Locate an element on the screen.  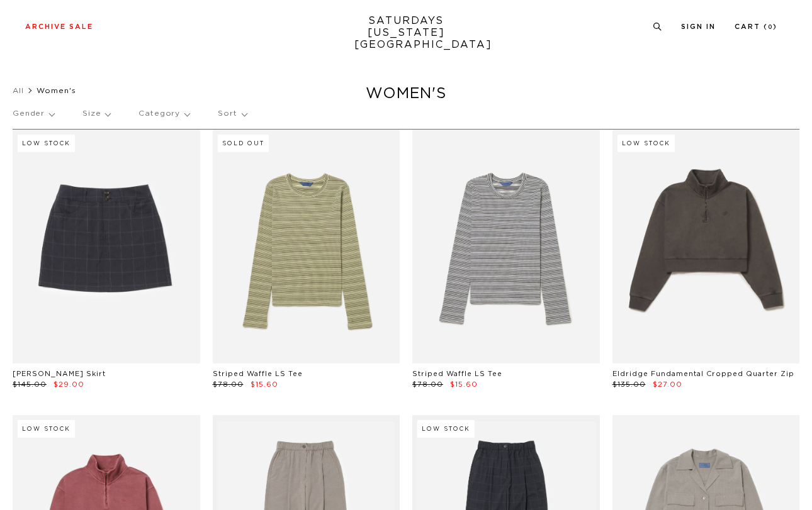
span: $135.00 is located at coordinates (629, 384).